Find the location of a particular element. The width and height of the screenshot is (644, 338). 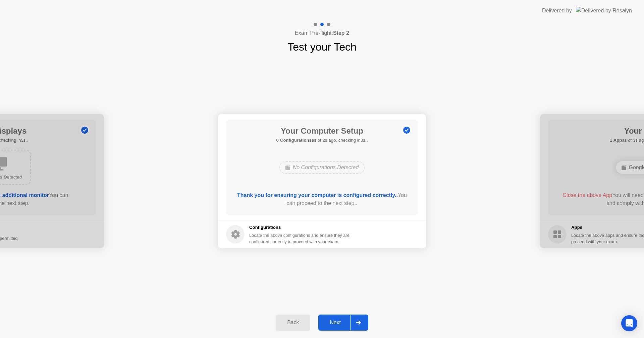

button: Next is located at coordinates (343, 323).